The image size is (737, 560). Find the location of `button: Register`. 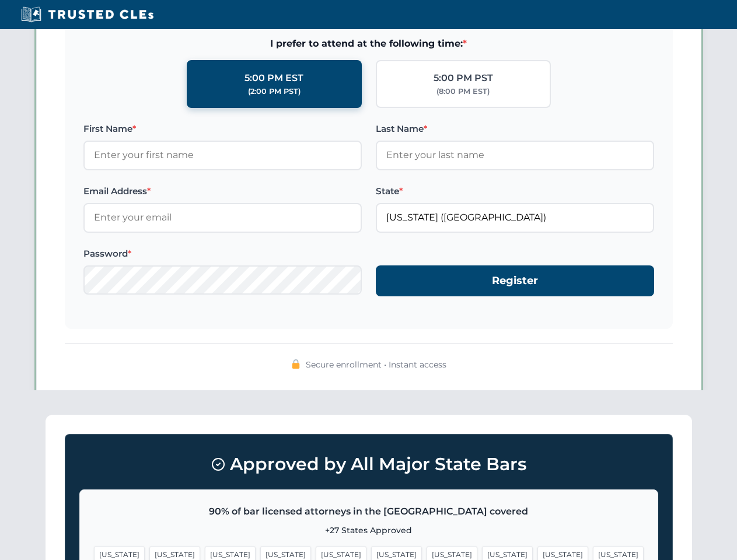

button: Register is located at coordinates (515, 280).